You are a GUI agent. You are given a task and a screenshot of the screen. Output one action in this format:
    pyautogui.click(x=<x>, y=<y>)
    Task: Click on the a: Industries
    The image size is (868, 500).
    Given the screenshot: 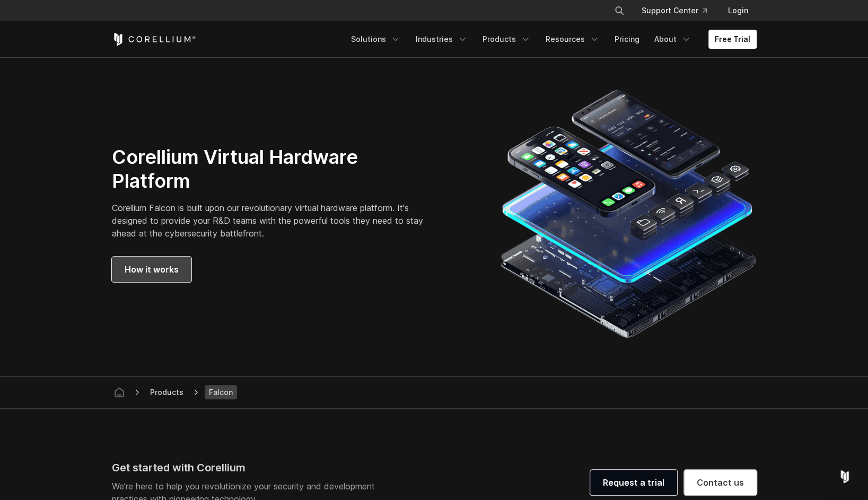 What is the action you would take?
    pyautogui.click(x=442, y=39)
    